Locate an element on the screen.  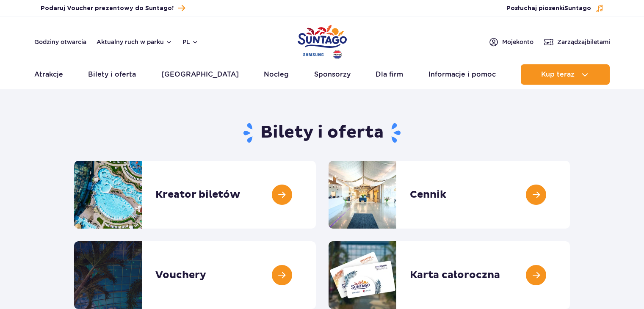
button: pl is located at coordinates (190, 42).